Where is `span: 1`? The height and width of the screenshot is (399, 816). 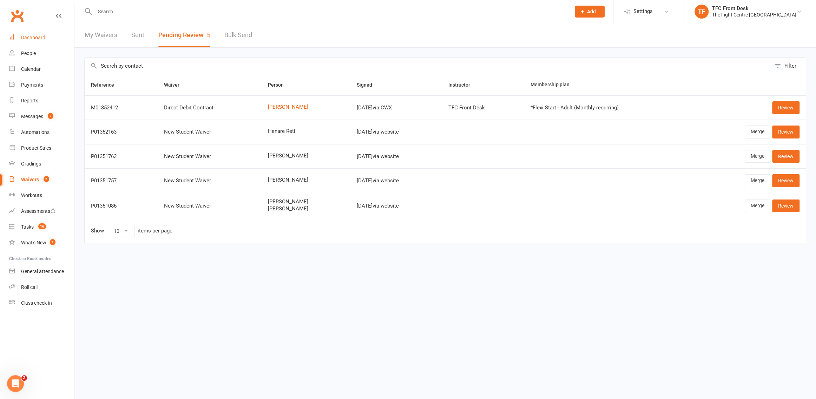
span: 1 is located at coordinates (53, 242).